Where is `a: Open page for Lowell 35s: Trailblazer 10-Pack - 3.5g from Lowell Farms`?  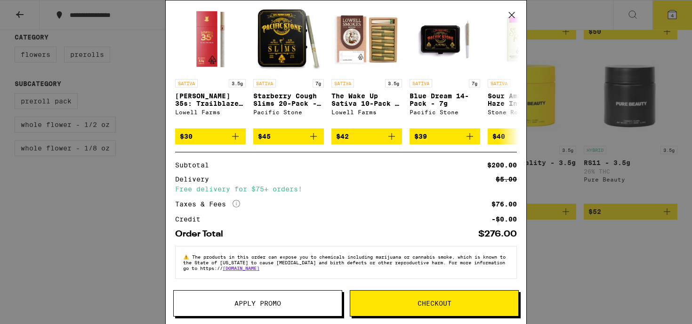 a: Open page for Lowell 35s: Trailblazer 10-Pack - 3.5g from Lowell Farms is located at coordinates (210, 66).